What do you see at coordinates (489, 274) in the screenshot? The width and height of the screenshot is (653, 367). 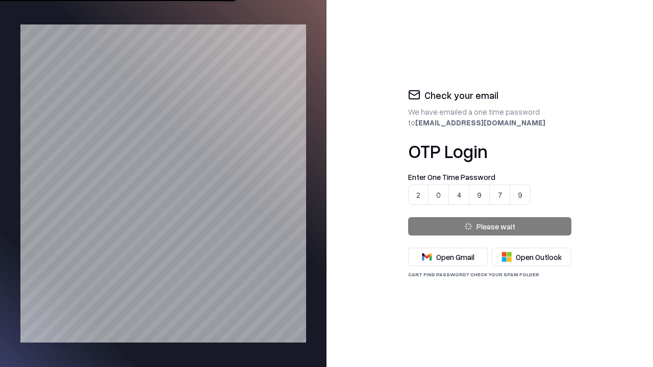 I see `div: Cant find password? check your spam folder` at bounding box center [489, 274].